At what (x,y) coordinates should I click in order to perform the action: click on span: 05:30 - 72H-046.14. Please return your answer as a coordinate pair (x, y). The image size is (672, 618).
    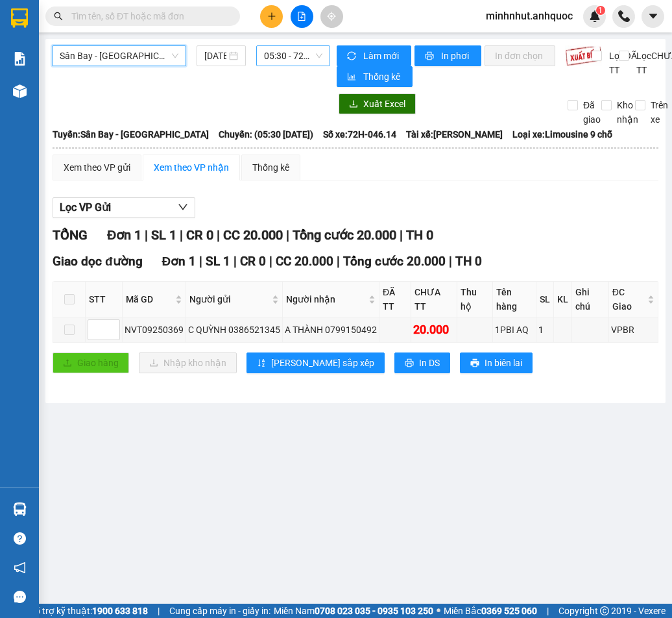
    Looking at the image, I should click on (293, 56).